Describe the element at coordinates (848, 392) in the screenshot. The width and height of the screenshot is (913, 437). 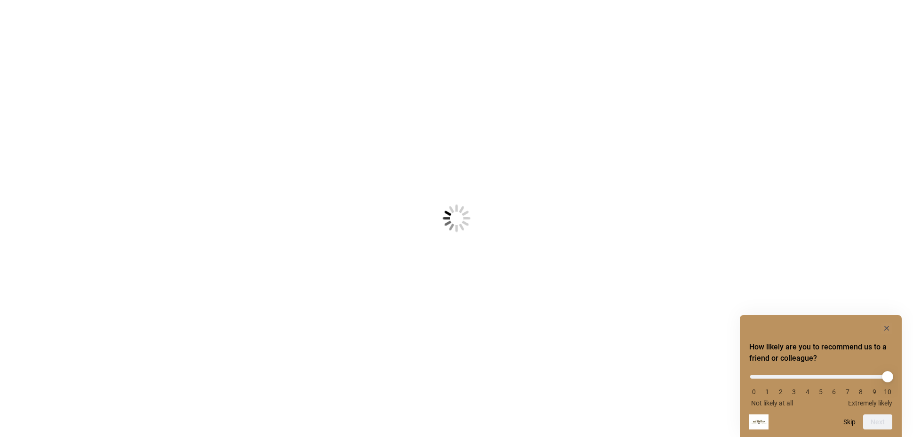
I see `li: 7` at that location.